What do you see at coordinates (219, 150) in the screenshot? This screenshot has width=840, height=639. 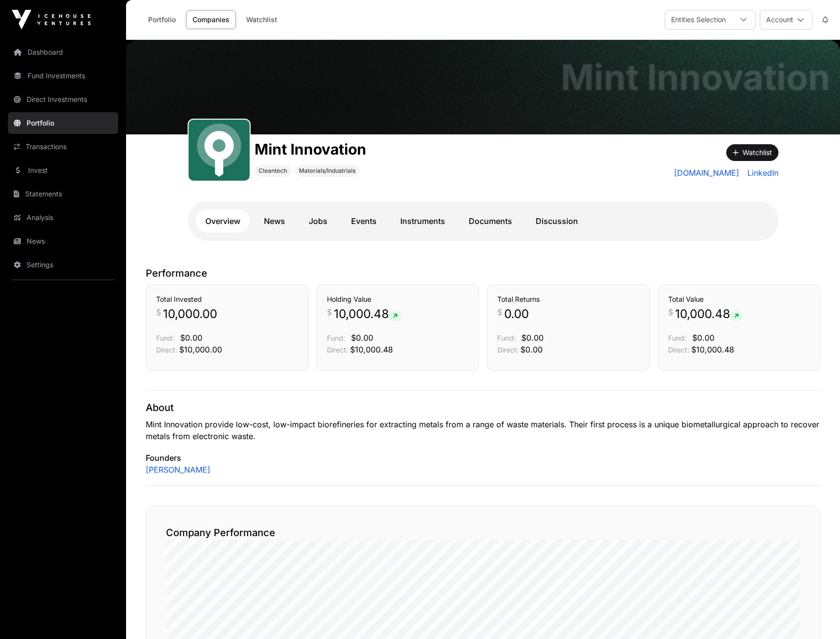 I see `img: Mint.svg` at bounding box center [219, 150].